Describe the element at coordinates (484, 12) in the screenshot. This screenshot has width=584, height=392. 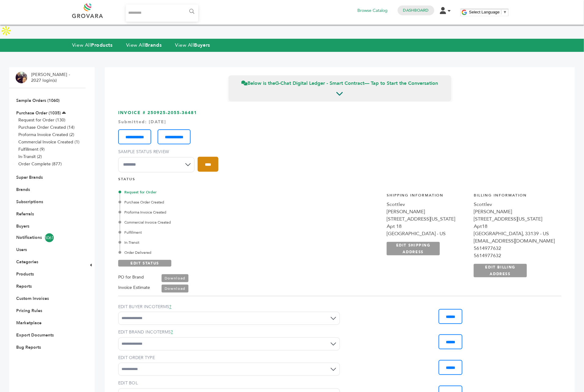
I see `span: Select Language` at that location.